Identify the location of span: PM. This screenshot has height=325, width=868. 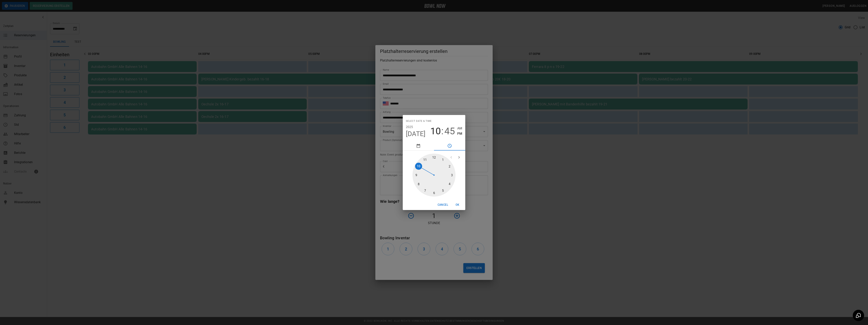
(460, 134).